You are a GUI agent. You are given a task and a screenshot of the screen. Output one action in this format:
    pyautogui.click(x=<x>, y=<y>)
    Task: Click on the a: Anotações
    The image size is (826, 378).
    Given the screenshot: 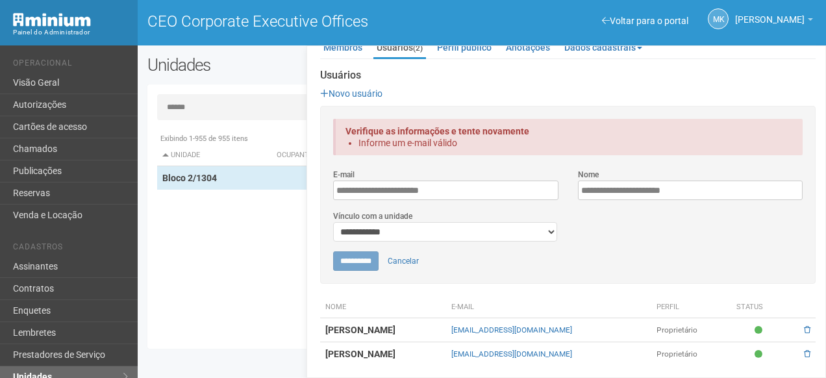 What is the action you would take?
    pyautogui.click(x=528, y=47)
    